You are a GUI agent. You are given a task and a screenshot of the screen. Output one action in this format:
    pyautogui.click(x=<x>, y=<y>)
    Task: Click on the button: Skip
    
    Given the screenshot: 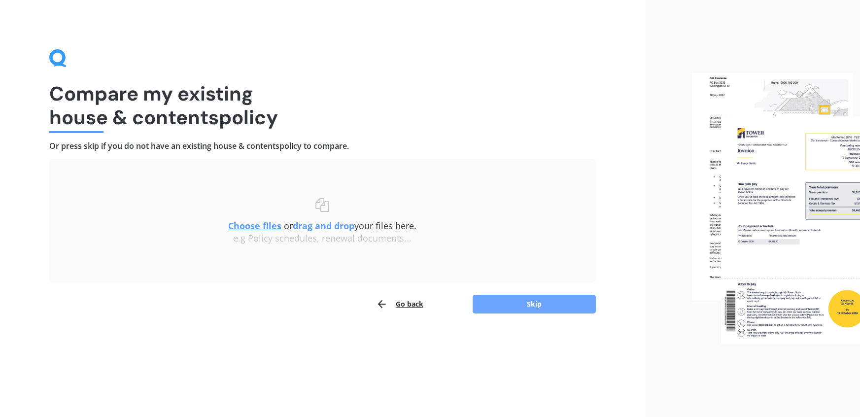 What is the action you would take?
    pyautogui.click(x=534, y=304)
    